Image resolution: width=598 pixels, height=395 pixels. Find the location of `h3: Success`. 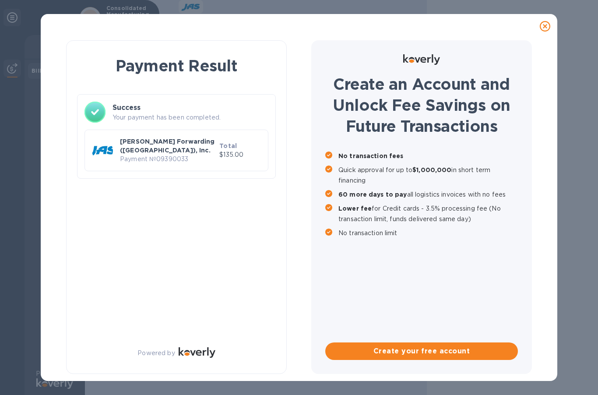

h3: Success is located at coordinates (190, 108).